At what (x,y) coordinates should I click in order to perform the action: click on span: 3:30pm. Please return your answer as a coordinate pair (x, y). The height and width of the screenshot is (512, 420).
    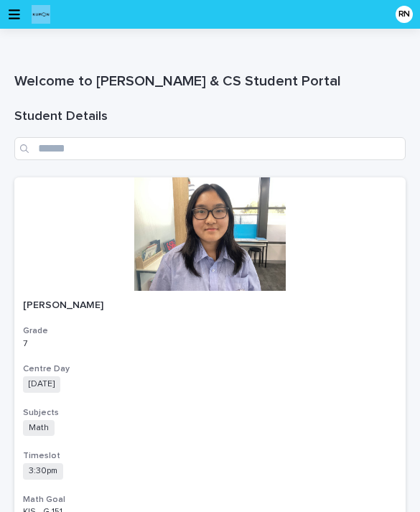
    Looking at the image, I should click on (43, 471).